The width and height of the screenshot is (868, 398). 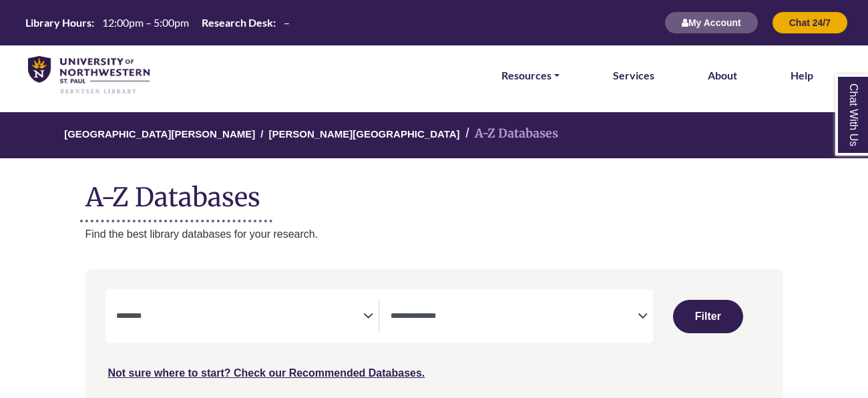 What do you see at coordinates (509, 133) in the screenshot?
I see `li: A-Z Databases` at bounding box center [509, 133].